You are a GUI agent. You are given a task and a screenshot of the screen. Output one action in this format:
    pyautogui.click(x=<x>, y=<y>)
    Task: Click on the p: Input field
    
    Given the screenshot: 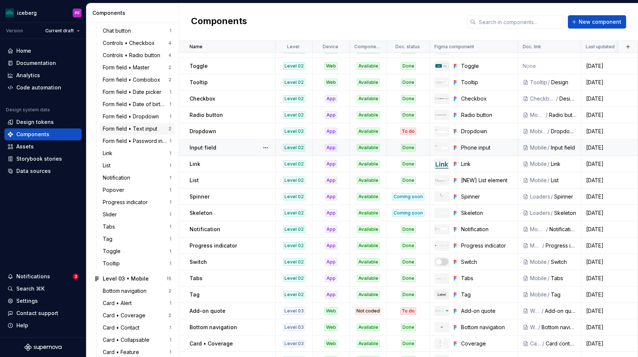 What is the action you would take?
    pyautogui.click(x=203, y=148)
    